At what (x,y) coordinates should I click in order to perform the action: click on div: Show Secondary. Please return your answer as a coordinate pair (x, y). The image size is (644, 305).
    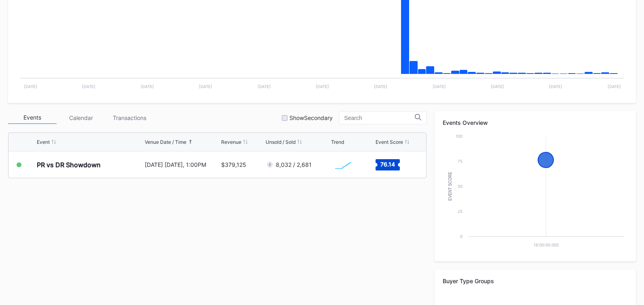
    Looking at the image, I should click on (310, 118).